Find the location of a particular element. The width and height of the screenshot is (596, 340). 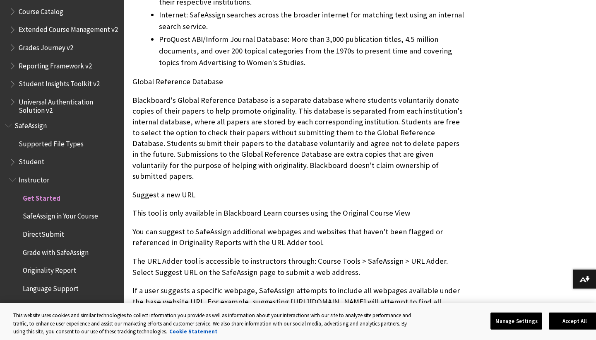

span: SafeAssign in Your Course is located at coordinates (60, 214).